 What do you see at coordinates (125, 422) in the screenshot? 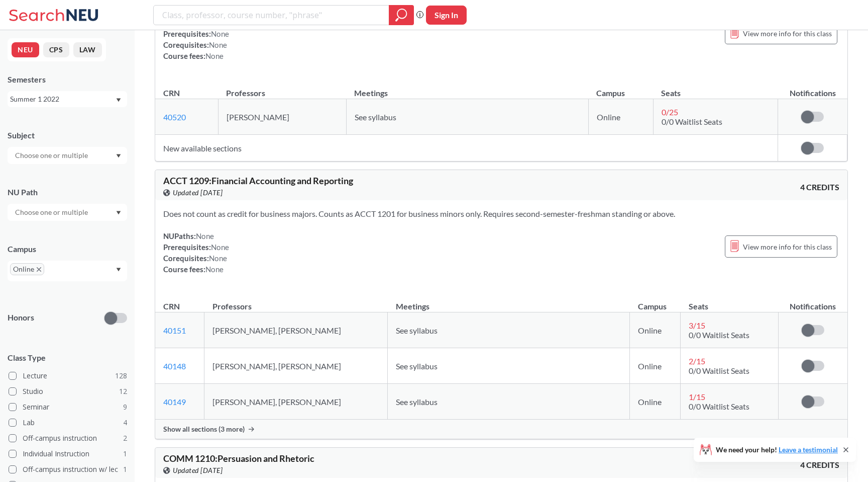
I see `span: 4` at bounding box center [125, 422].